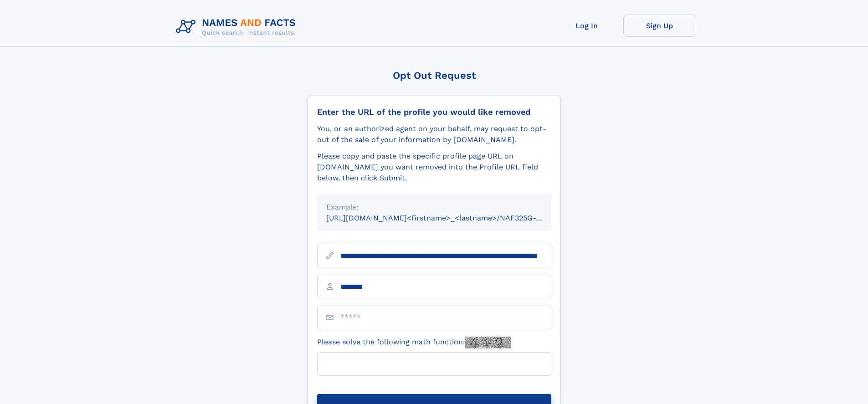 Image resolution: width=868 pixels, height=404 pixels. Describe the element at coordinates (434, 208) in the screenshot. I see `div: Example:` at that location.